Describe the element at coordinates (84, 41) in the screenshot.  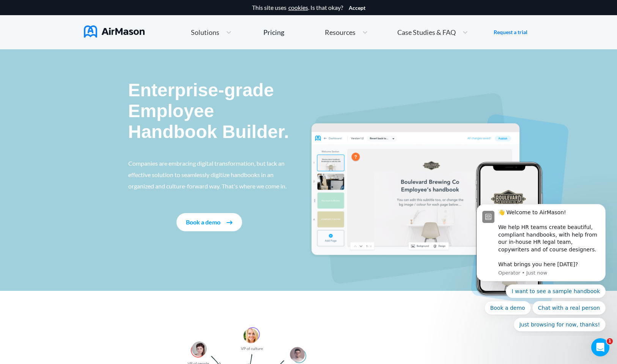
I see `div: Message content` at that location.